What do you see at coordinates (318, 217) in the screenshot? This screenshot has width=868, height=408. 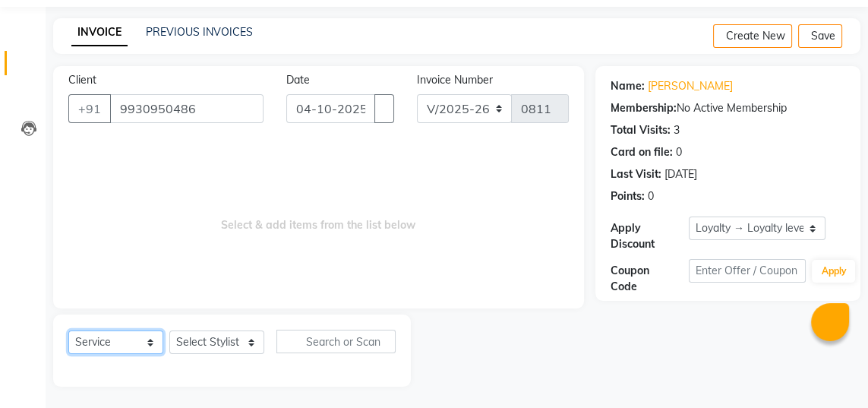 I see `span: Select & add items from the list below` at bounding box center [318, 217].